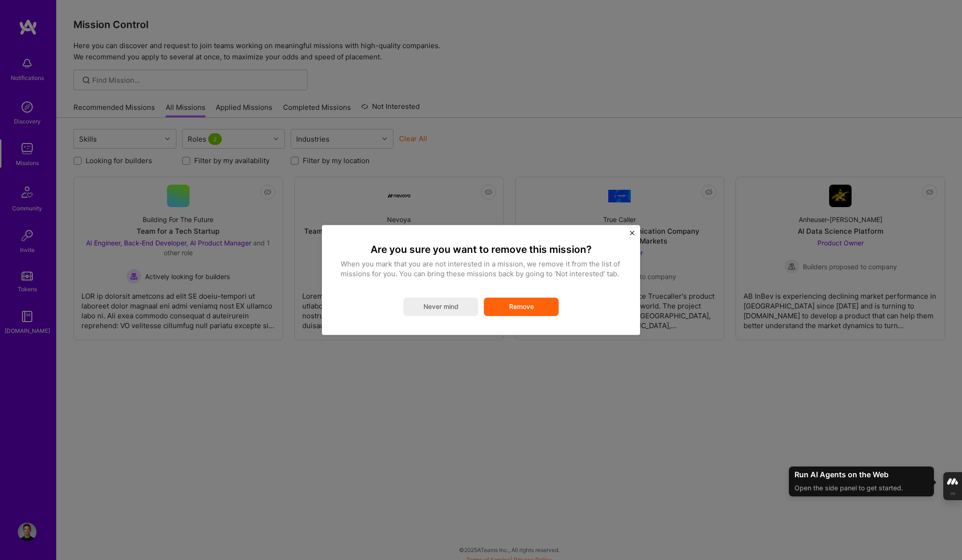 The height and width of the screenshot is (560, 962). I want to click on button: Close, so click(632, 235).